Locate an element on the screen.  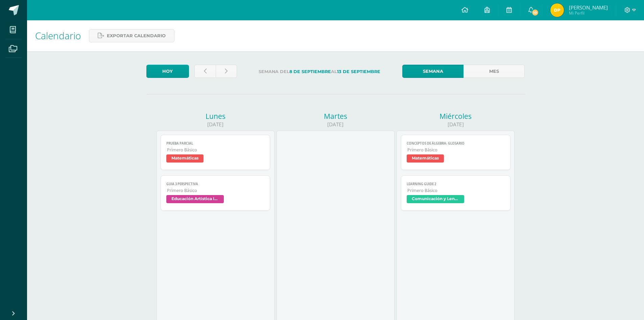
span: Learning Guide 2 is located at coordinates (455, 184).